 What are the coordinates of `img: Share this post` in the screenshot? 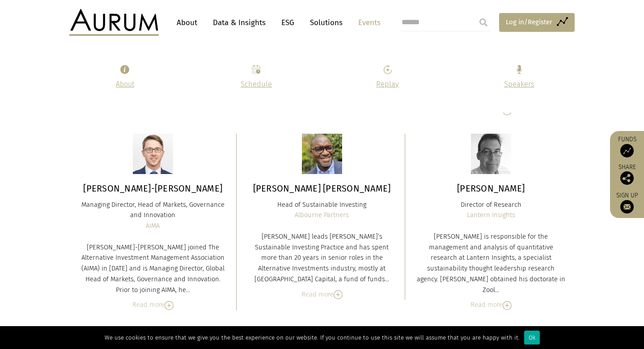 It's located at (628, 178).